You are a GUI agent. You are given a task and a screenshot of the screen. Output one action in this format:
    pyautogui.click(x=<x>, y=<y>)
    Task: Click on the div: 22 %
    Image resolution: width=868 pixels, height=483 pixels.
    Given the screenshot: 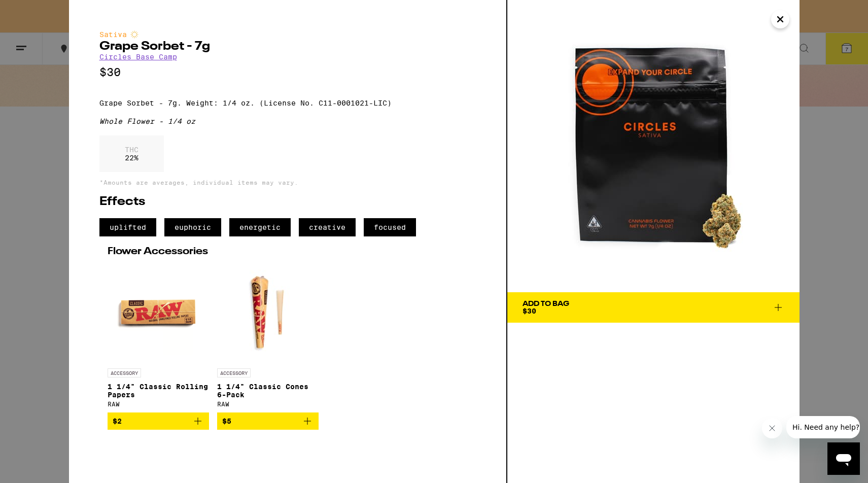 What is the action you would take?
    pyautogui.click(x=132, y=154)
    